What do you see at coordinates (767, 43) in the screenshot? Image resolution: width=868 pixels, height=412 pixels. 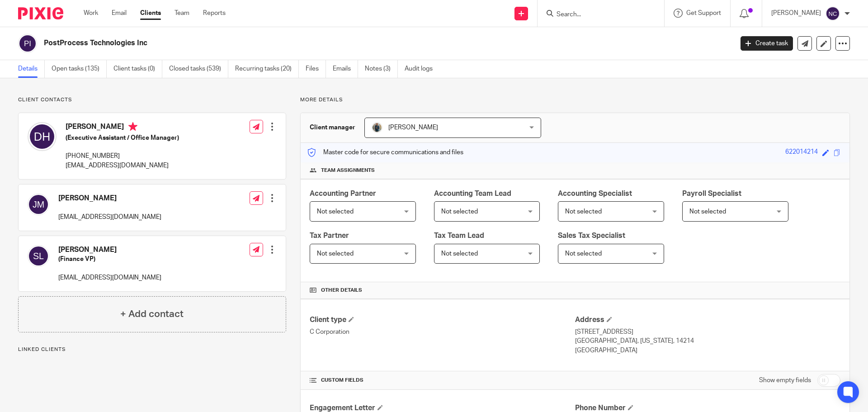 I see `a: Create task` at bounding box center [767, 43].